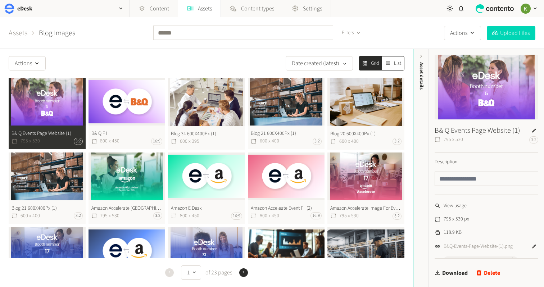 The height and width of the screenshot is (287, 544). Describe the element at coordinates (191, 273) in the screenshot. I see `button: 1` at that location.